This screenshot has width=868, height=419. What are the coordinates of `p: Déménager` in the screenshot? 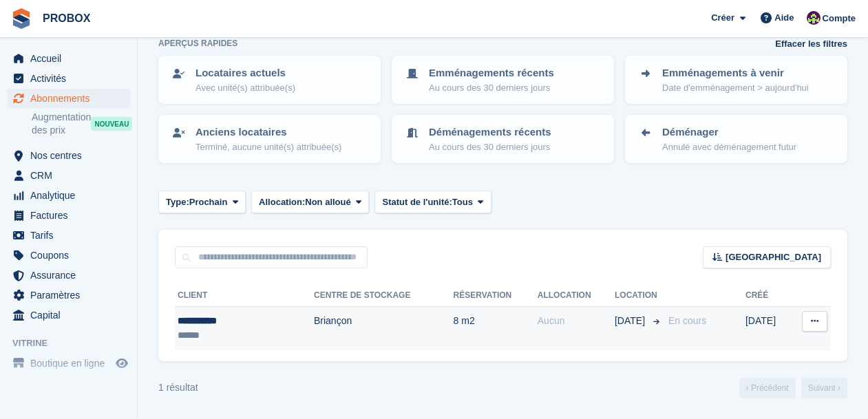 It's located at (729, 132).